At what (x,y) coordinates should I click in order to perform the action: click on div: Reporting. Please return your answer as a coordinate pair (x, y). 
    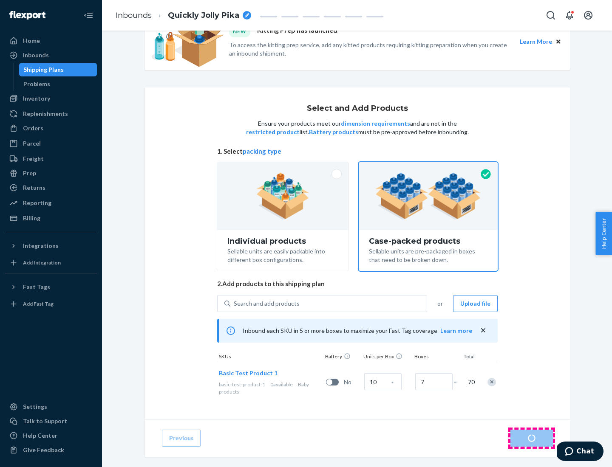
    Looking at the image, I should click on (37, 203).